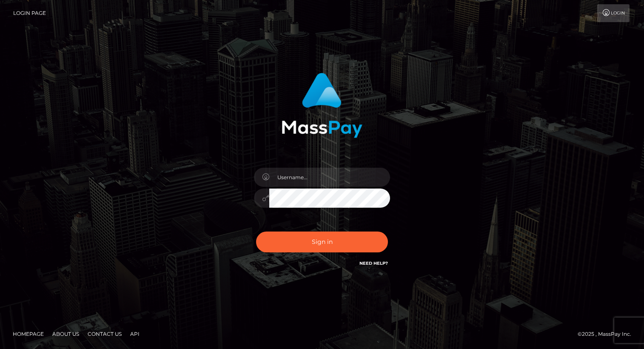 The image size is (644, 349). What do you see at coordinates (135, 333) in the screenshot?
I see `a: API` at bounding box center [135, 333].